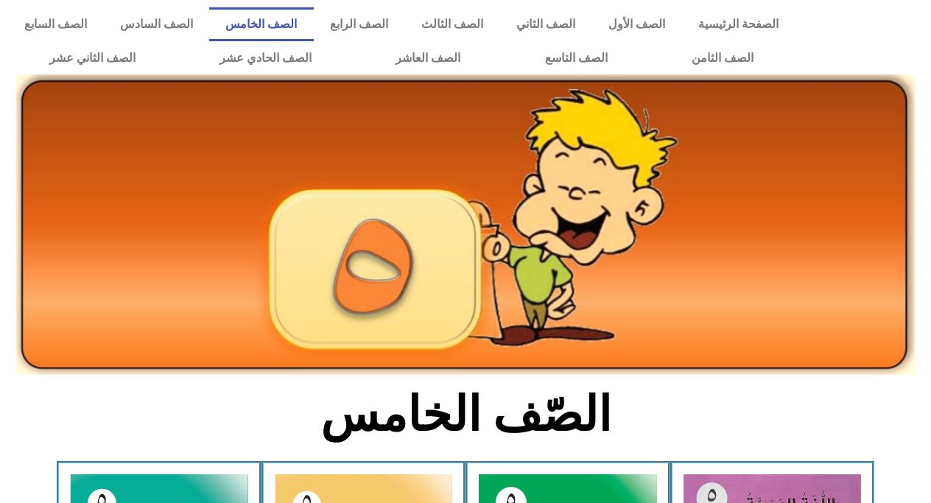 The height and width of the screenshot is (503, 931). I want to click on h2: الصّف الخامس, so click(466, 415).